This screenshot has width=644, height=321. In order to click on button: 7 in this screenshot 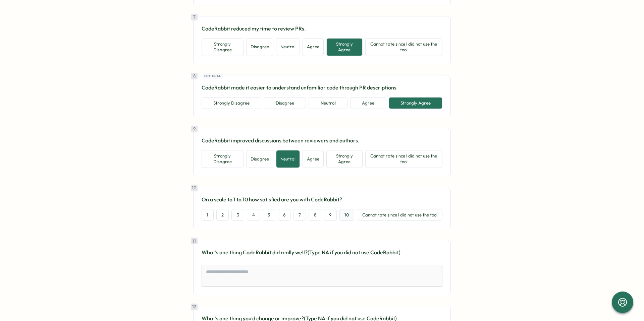, I will do `click(300, 215)`.